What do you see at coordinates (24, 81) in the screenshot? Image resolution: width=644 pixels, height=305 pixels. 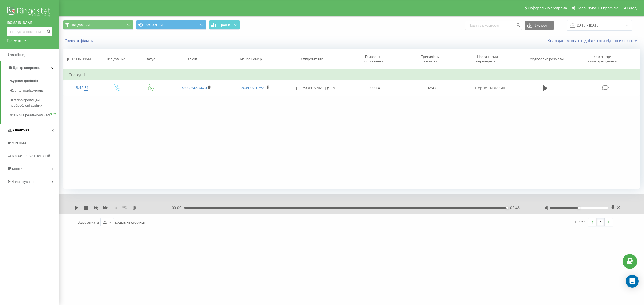 I see `span: Журнал дзвінків` at bounding box center [24, 81].